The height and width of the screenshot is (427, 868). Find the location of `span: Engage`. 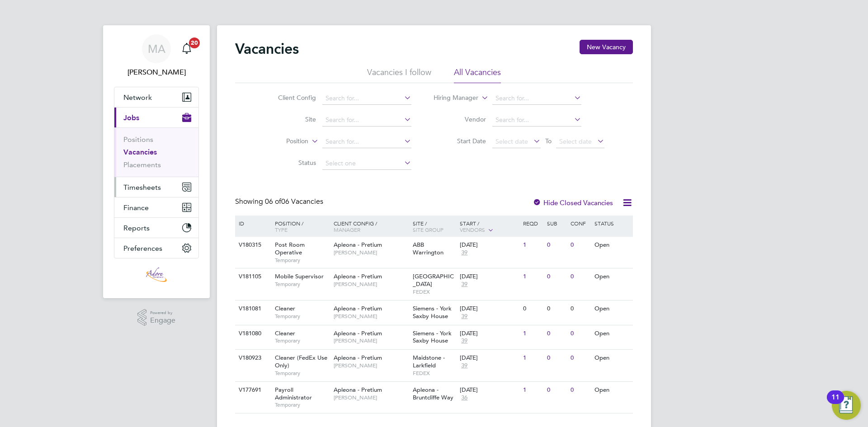

span: Engage is located at coordinates (163, 320).